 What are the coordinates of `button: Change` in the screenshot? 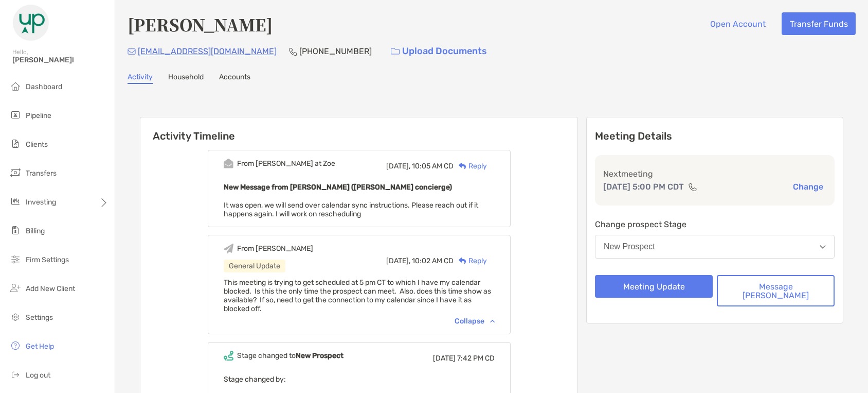 It's located at (808, 187).